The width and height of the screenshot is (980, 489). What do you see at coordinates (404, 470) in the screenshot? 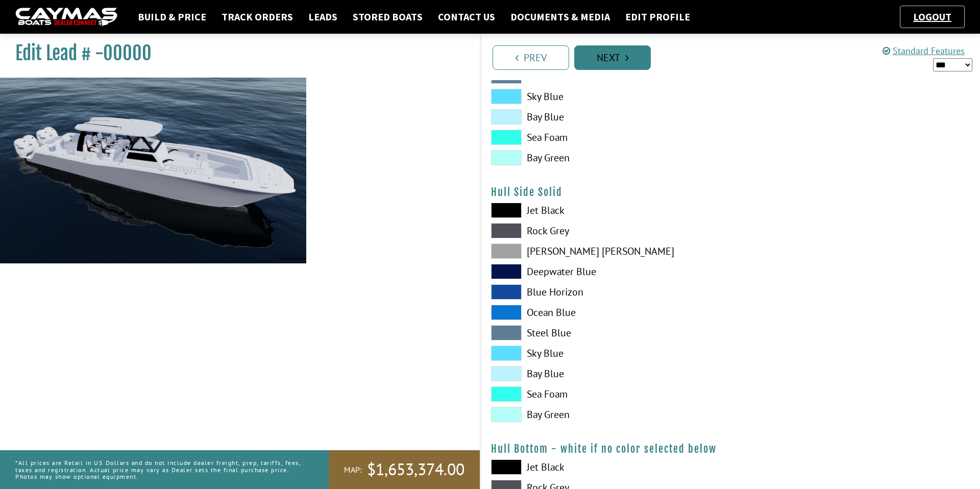
I see `a: MAP:$1,653,374.00` at bounding box center [404, 470].